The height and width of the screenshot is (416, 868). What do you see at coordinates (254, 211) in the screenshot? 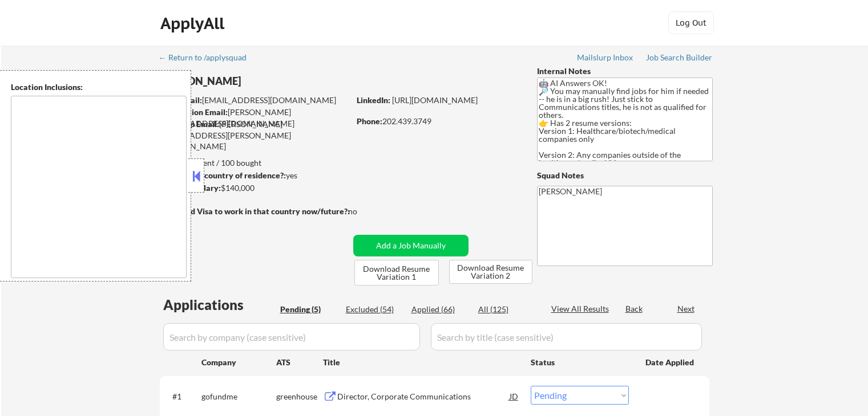
I see `strong: Will need Visa to work in that country now/future?:` at bounding box center [254, 211].